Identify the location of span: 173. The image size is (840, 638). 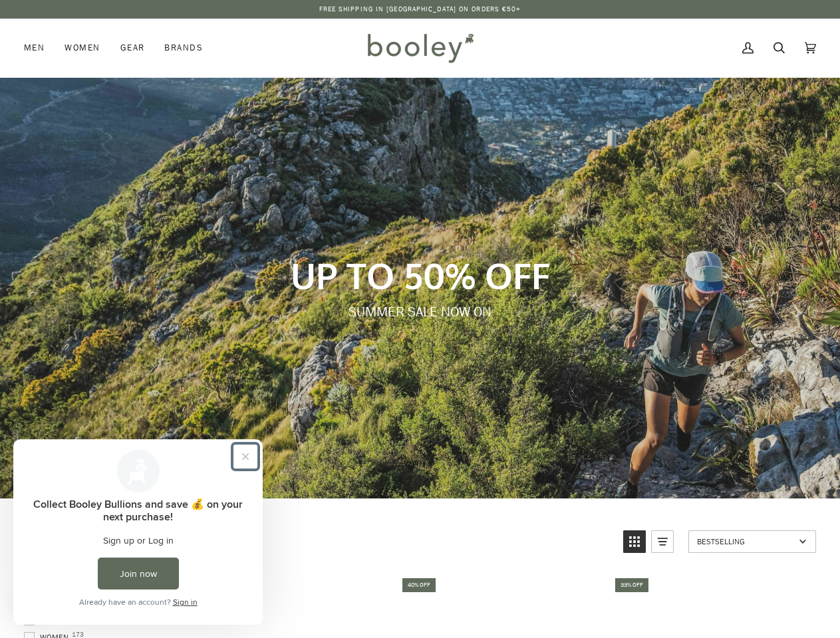
(78, 635).